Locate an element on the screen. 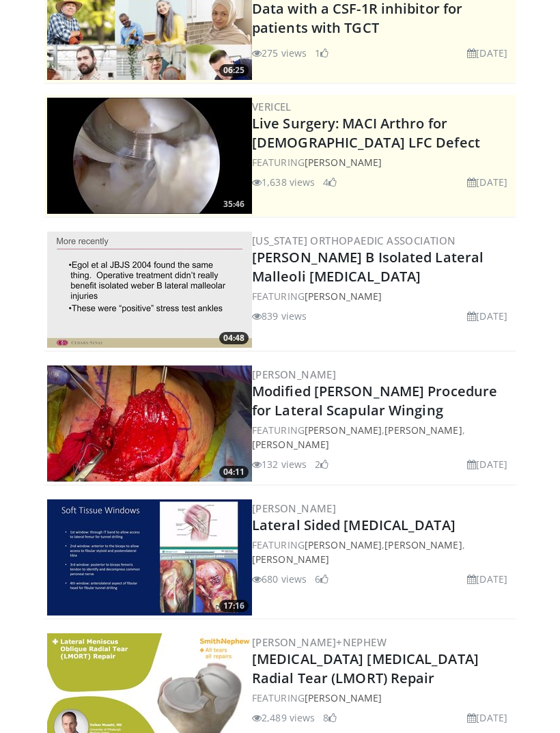 The image size is (560, 733). a: 04:48 is located at coordinates (150, 289).